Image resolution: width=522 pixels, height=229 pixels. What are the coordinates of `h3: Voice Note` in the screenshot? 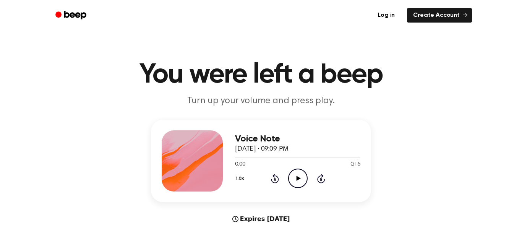 It's located at (298, 139).